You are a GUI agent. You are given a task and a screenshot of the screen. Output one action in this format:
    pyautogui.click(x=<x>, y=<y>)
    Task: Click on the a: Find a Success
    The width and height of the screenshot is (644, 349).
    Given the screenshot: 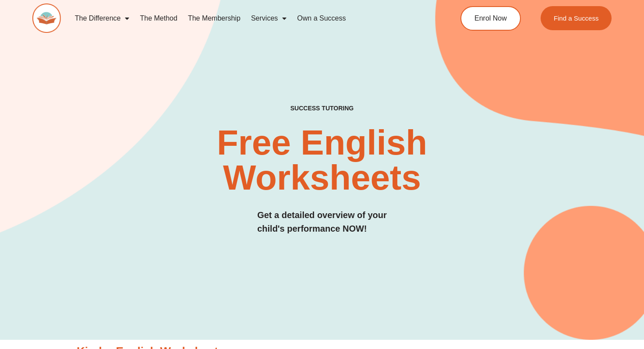 What is the action you would take?
    pyautogui.click(x=576, y=18)
    